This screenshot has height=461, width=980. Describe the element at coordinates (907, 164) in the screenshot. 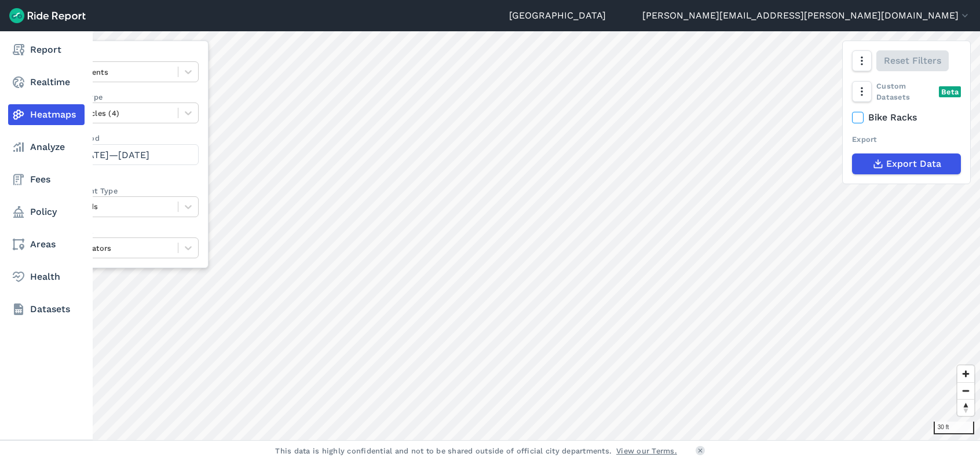

I see `button: Export Data` at that location.